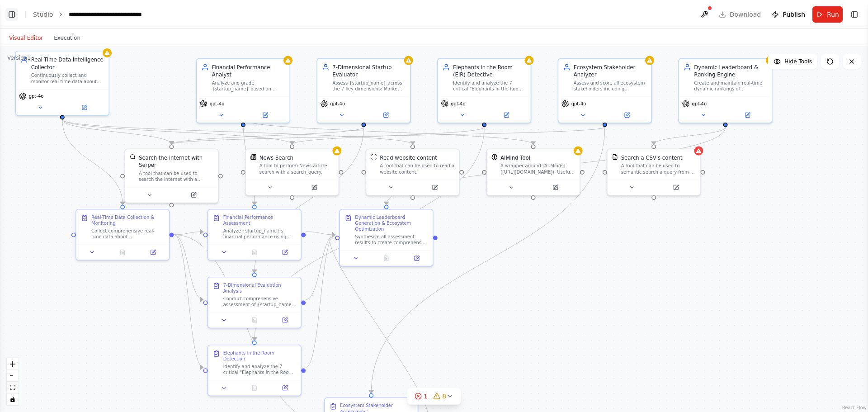 The width and height of the screenshot is (868, 412). What do you see at coordinates (128, 220) in the screenshot?
I see `div: Real-Time Data Collection & Monitoring` at bounding box center [128, 220].